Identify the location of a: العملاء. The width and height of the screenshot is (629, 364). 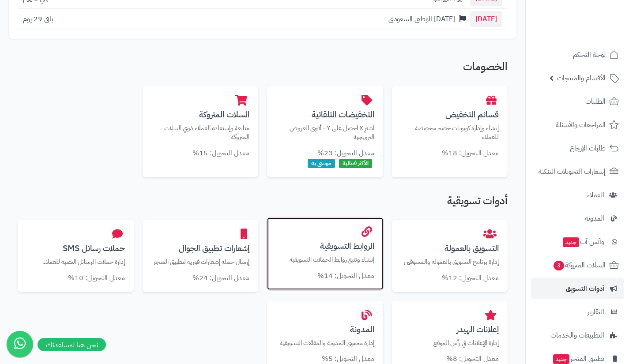
(577, 195).